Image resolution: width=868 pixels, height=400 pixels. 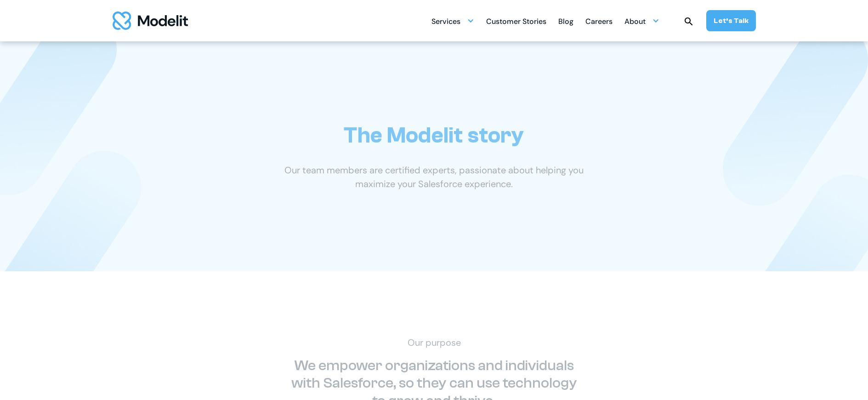 What do you see at coordinates (731, 21) in the screenshot?
I see `a: Let’s Talk` at bounding box center [731, 21].